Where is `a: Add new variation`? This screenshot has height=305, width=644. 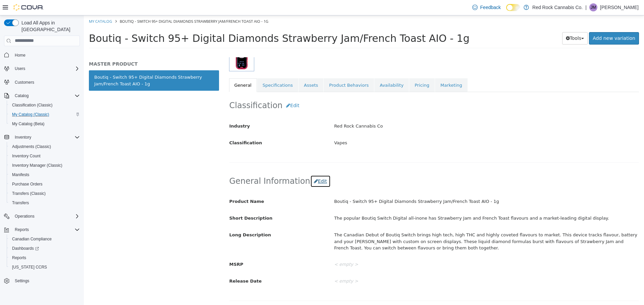
a: Add new variation is located at coordinates (530, 23).